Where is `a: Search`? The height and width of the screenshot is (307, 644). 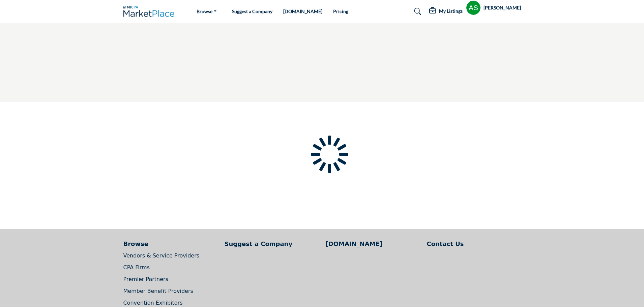
a: Search is located at coordinates (416, 12).